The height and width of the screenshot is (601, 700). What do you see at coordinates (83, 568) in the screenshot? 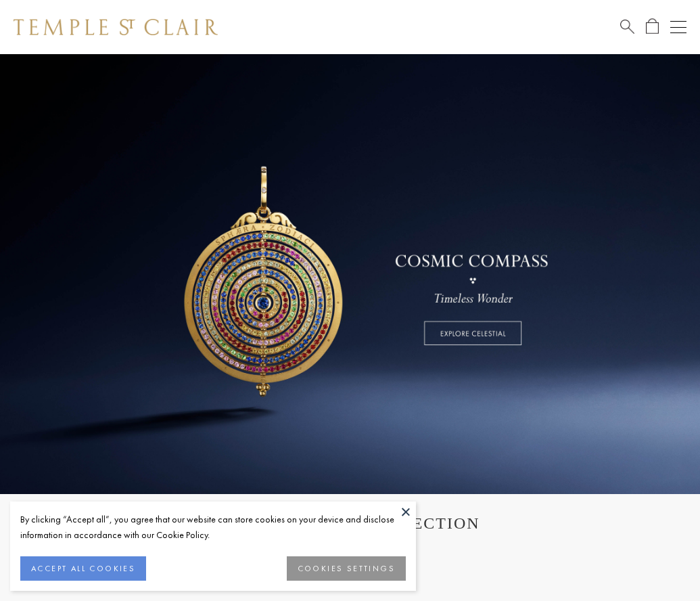
I see `button: ACCEPT ALL COOKIES` at bounding box center [83, 568].